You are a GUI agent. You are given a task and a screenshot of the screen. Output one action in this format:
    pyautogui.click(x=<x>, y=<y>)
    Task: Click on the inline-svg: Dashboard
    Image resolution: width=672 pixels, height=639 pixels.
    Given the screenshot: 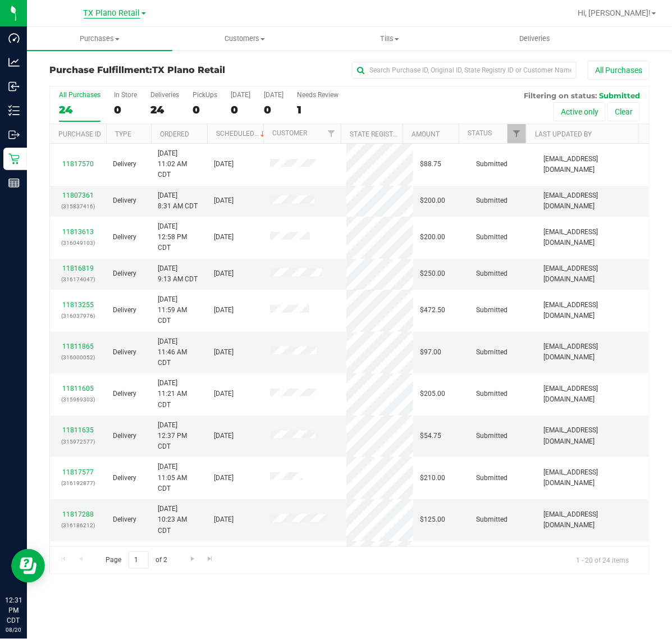 What is the action you would take?
    pyautogui.click(x=14, y=39)
    